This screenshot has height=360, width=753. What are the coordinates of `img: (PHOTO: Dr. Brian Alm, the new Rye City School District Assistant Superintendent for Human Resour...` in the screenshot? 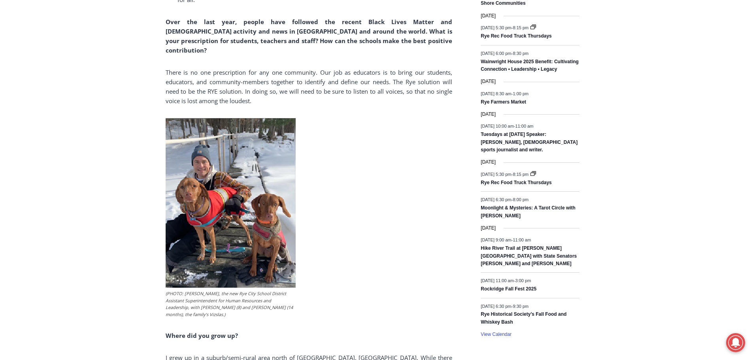 It's located at (231, 203).